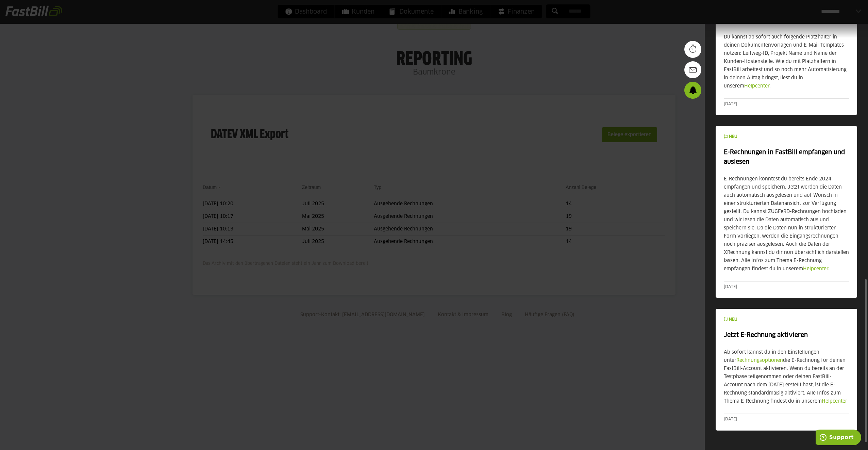  Describe the element at coordinates (786, 377) in the screenshot. I see `p: Ab sofort kannst du in den Einstellungen unter die E-Rechnung für deinen FastBill-Account aktivie...` at that location.